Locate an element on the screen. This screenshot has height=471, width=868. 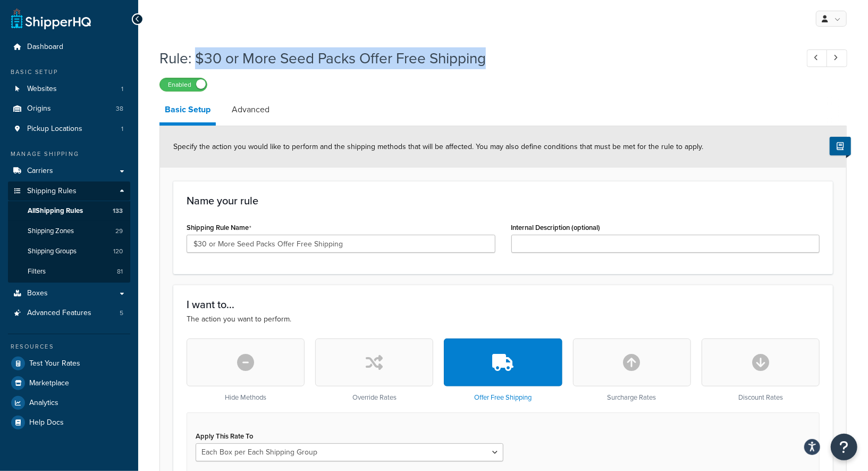
div: Discount Rates is located at coordinates (761, 370).